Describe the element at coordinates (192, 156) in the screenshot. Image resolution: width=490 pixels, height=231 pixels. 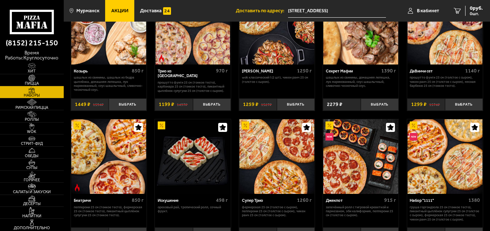
I see `a: АкционныйИскушение` at that location.